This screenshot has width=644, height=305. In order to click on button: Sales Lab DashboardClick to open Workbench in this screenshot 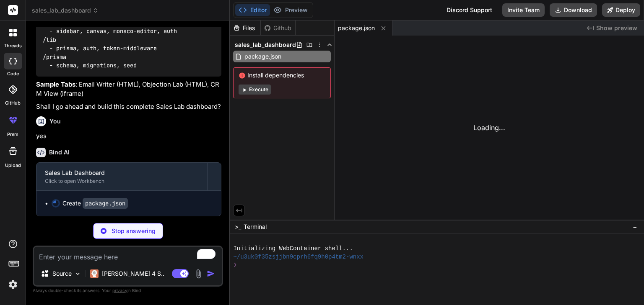, I will do `click(121, 176)`.